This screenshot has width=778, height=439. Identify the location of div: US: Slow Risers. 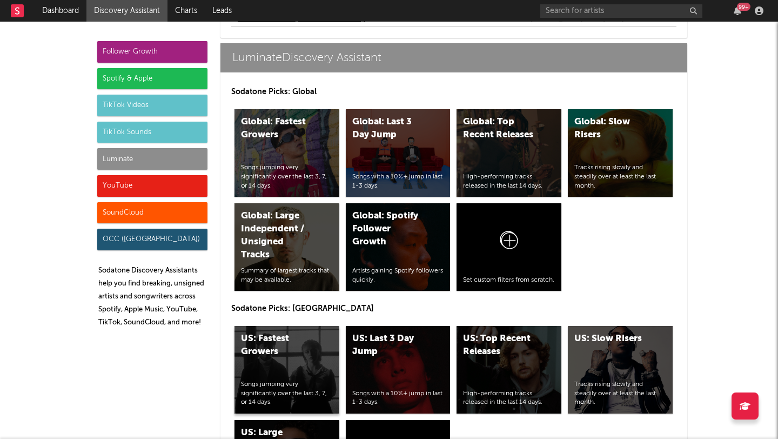
(611, 339).